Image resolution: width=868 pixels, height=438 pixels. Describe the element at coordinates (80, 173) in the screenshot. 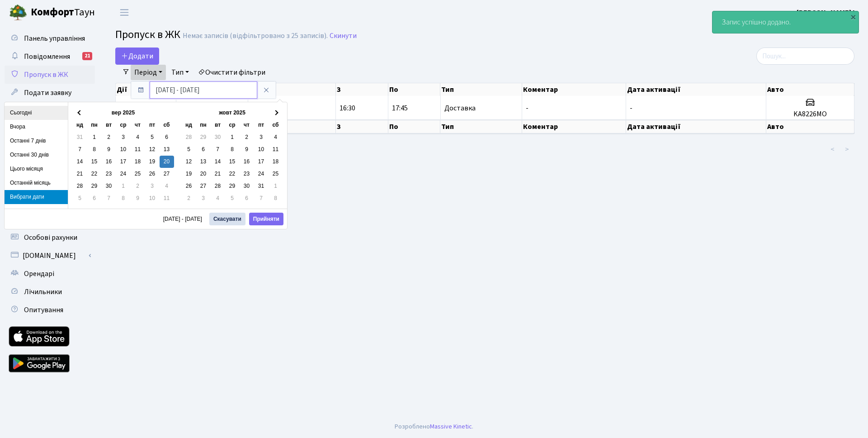

I see `td: 21` at that location.